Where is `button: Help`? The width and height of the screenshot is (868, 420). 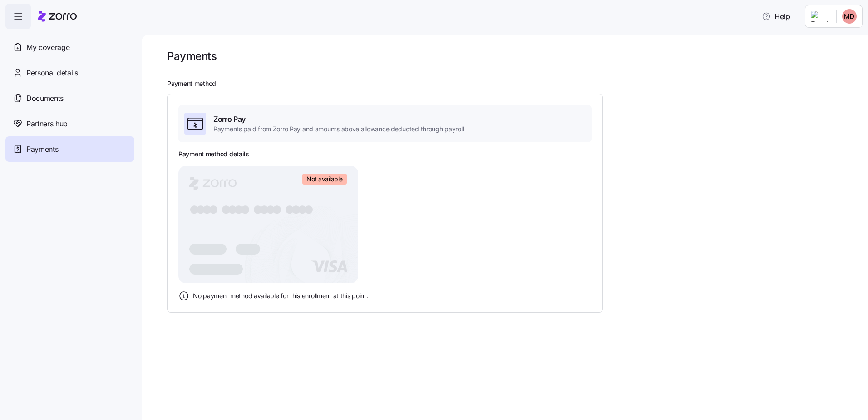
button: Help is located at coordinates (776, 16).